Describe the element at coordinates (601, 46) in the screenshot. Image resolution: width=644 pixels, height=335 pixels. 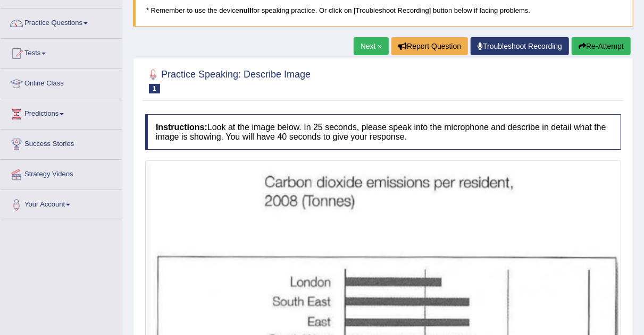
I see `button: Re-Attempt` at that location.